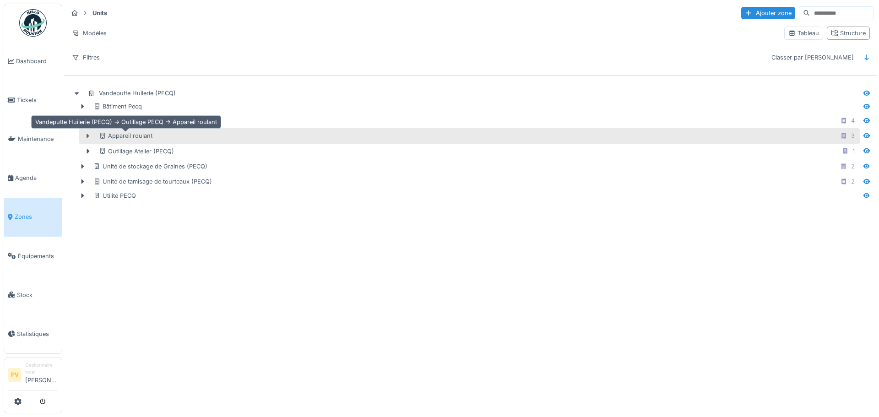 The image size is (879, 417). What do you see at coordinates (33, 23) in the screenshot?
I see `img: Badge_color-CXgf-gQk.svg` at bounding box center [33, 23].